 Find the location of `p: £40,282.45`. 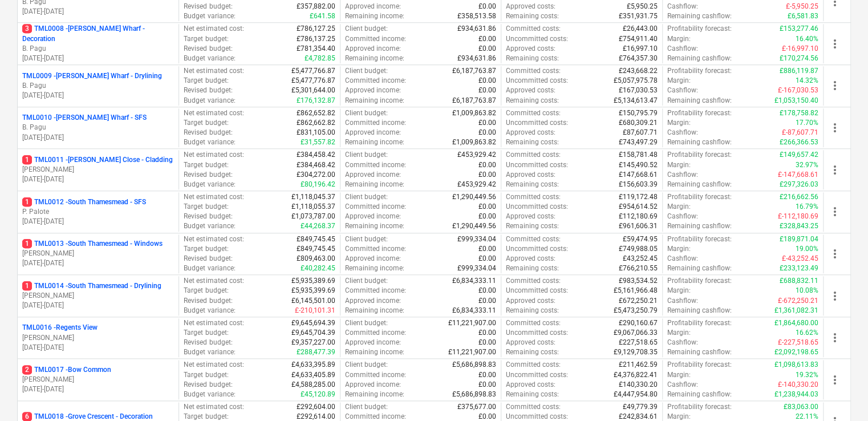

p: £40,282.45 is located at coordinates (317, 268).